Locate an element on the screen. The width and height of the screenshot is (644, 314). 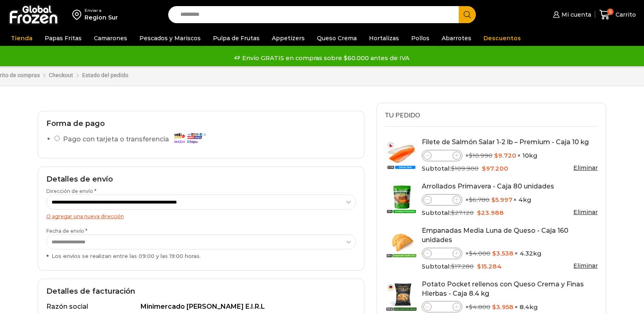
label: Pago con tarjeta o transferencia is located at coordinates (136, 139).